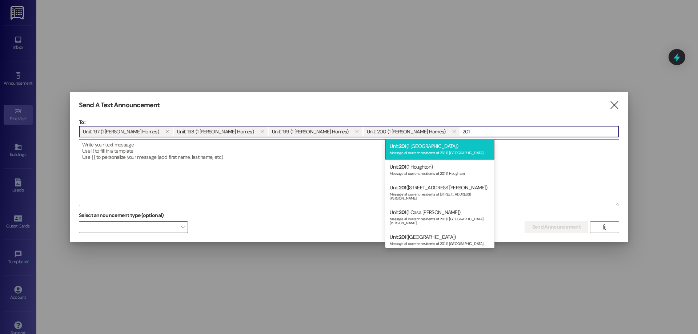 This screenshot has height=334, width=698. What do you see at coordinates (406, 132) in the screenshot?
I see `span: Unit: 200 (1 Ballinger Homes)` at bounding box center [406, 132].